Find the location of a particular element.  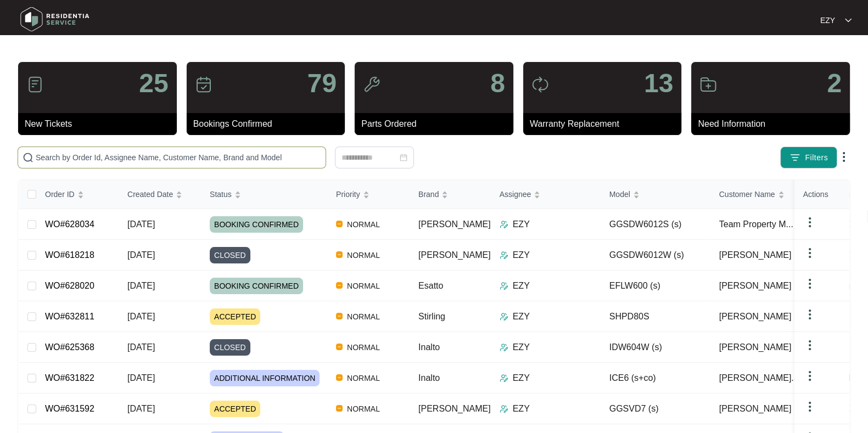

span: Filters is located at coordinates (816, 157).